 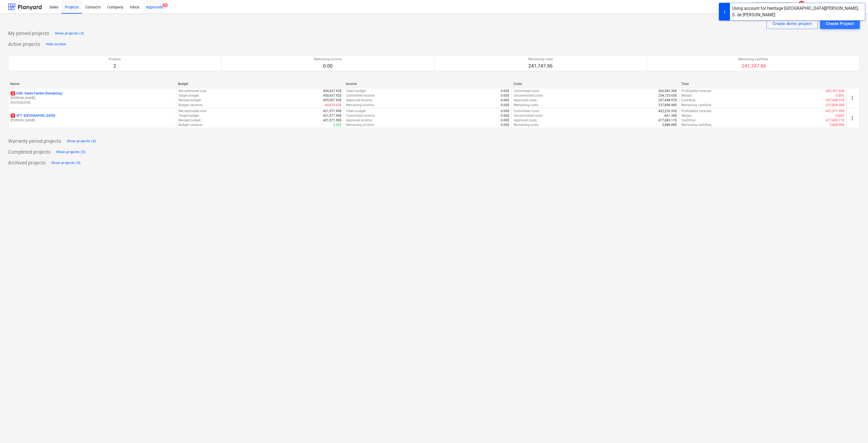 I want to click on p: My pinned projects, so click(x=28, y=33).